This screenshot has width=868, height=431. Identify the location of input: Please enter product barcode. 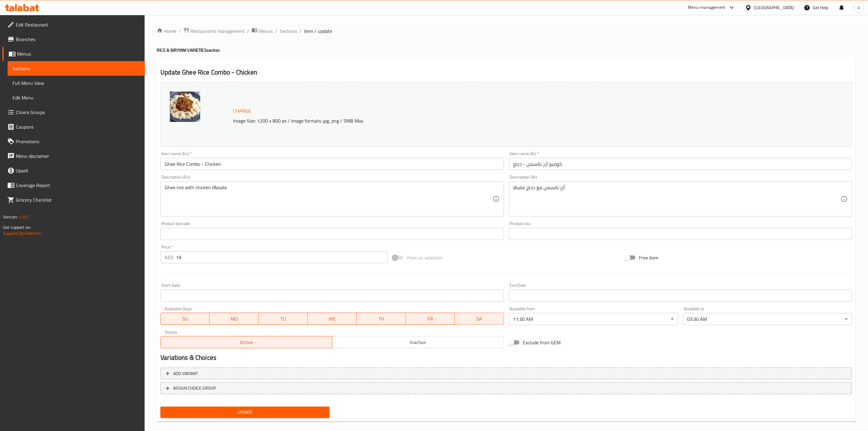
(332, 234).